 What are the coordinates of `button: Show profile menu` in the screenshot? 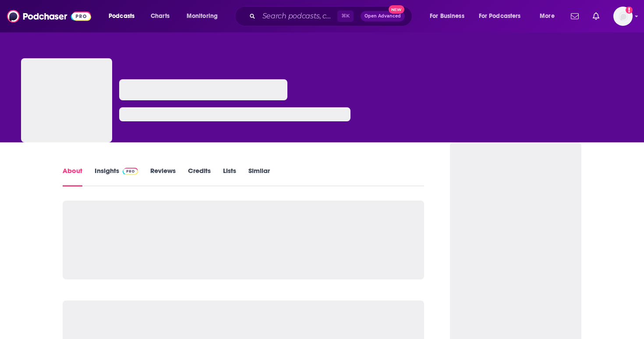 It's located at (623, 16).